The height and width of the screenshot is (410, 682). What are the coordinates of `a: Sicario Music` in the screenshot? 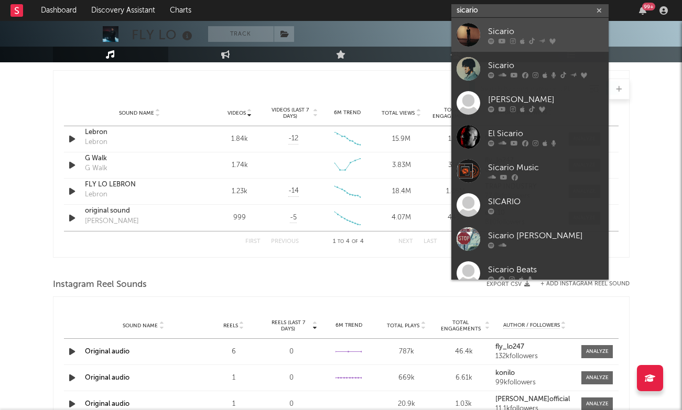 It's located at (530, 171).